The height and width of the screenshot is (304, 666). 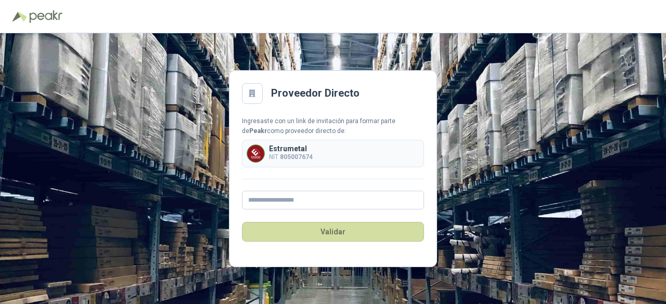 I want to click on div: Ingresaste con un link de invitación para formar parte de como proveedor directo de:, so click(x=333, y=126).